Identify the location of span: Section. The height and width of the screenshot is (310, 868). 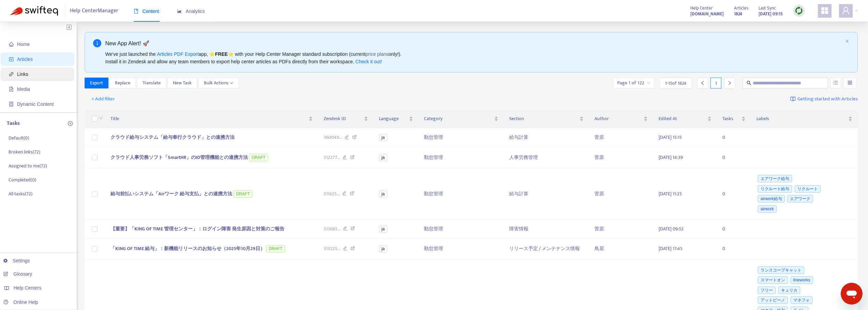
(544, 119).